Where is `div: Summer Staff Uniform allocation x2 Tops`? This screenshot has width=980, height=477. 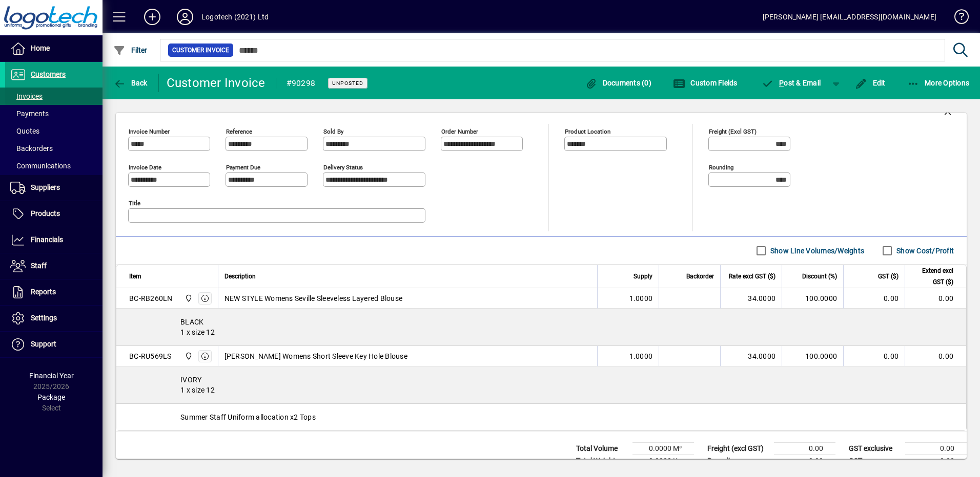 div: Summer Staff Uniform allocation x2 Tops is located at coordinates (541, 417).